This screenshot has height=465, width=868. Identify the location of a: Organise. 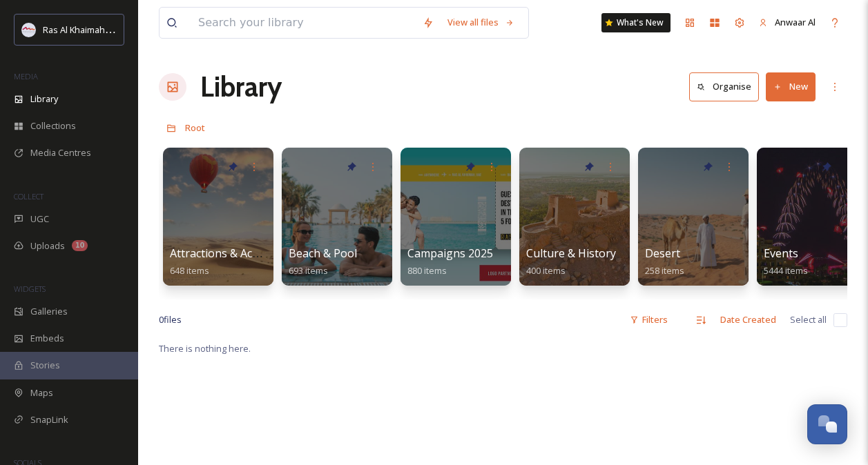
(727, 87).